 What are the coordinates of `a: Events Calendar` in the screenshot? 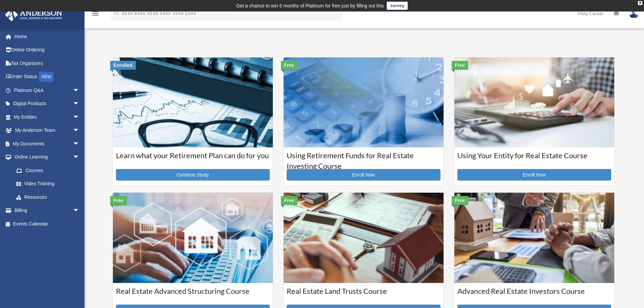 It's located at (47, 224).